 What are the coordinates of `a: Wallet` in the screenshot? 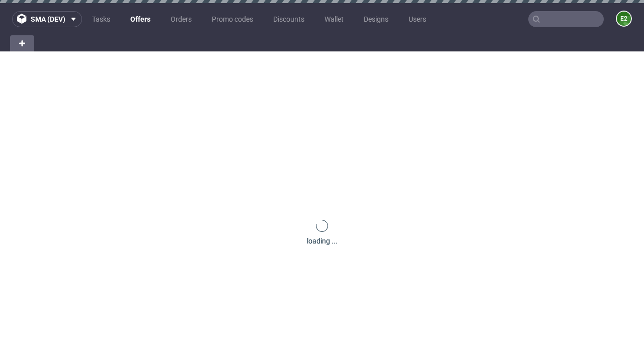 It's located at (334, 19).